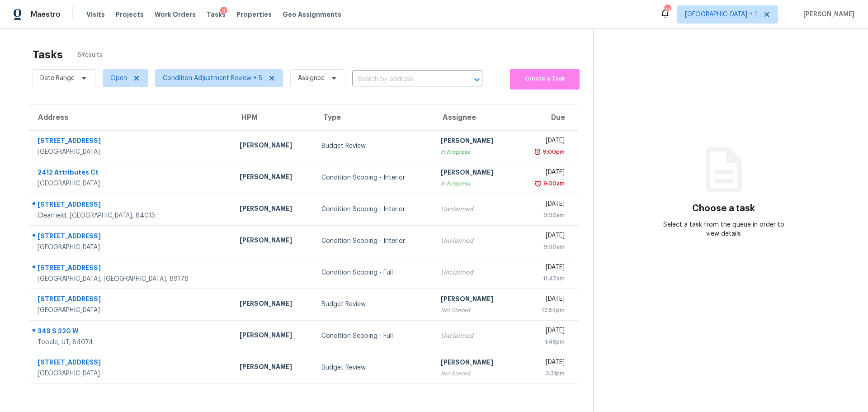  What do you see at coordinates (95, 14) in the screenshot?
I see `span: Visits` at bounding box center [95, 14].